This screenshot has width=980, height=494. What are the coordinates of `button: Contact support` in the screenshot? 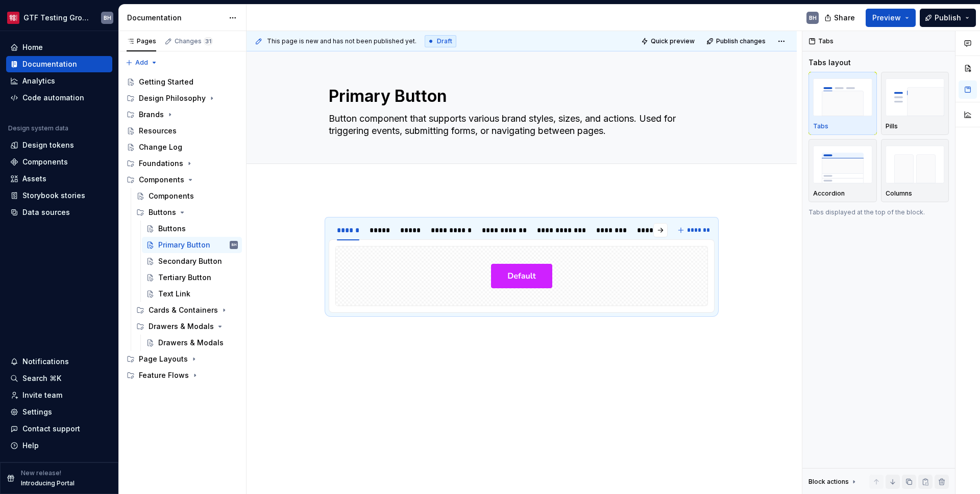 It's located at (59, 429).